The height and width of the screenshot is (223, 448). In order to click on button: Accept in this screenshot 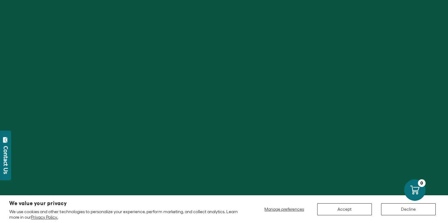, I will do `click(345, 209)`.